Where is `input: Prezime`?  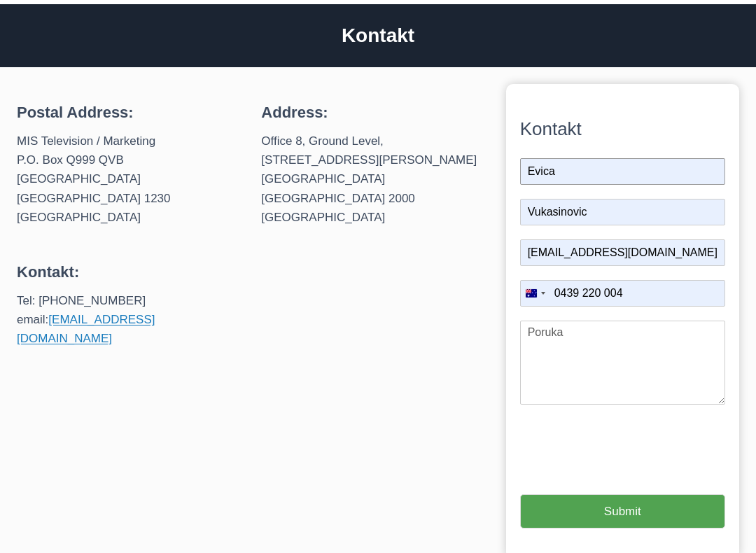
input: Prezime is located at coordinates (622, 212).